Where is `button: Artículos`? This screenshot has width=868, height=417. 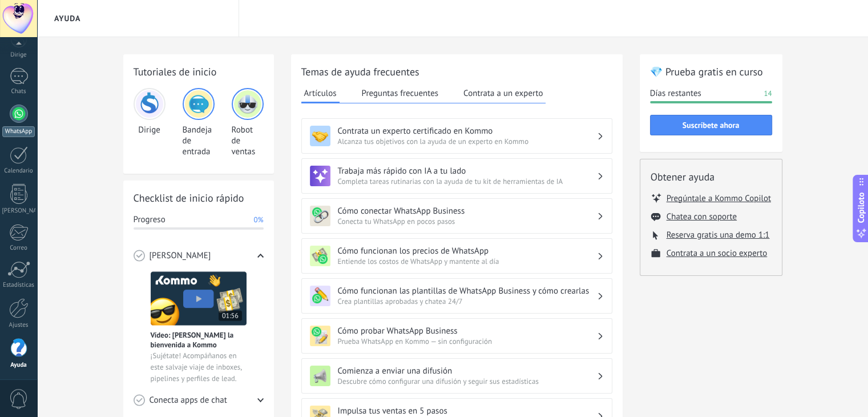
button: Artículos is located at coordinates (320, 94).